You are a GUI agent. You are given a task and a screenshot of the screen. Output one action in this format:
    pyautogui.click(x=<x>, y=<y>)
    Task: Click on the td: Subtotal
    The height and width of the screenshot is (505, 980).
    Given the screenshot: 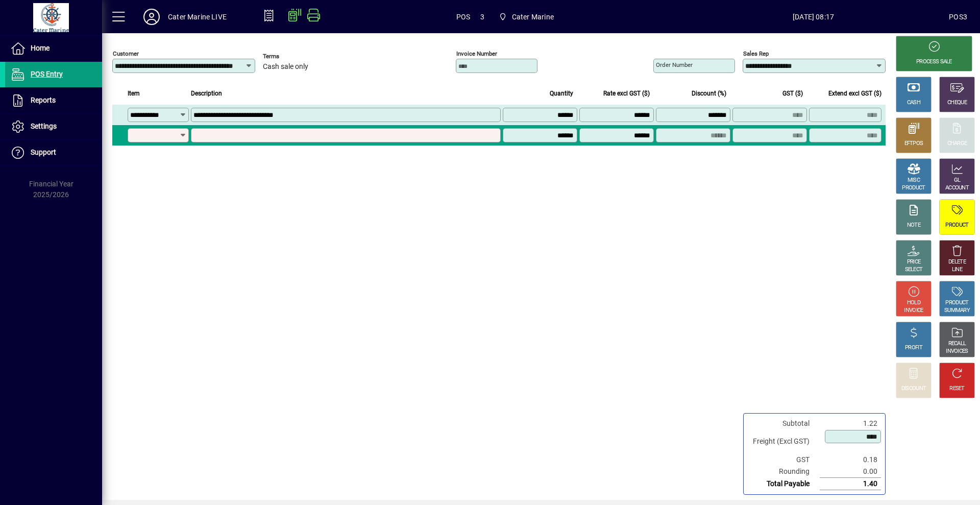 What is the action you would take?
    pyautogui.click(x=784, y=423)
    